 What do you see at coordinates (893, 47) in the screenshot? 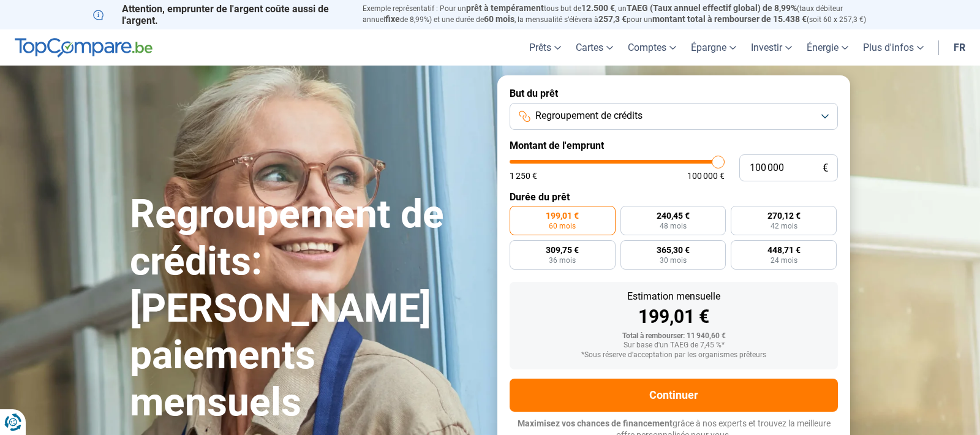
I see `a: Plus d'infos` at bounding box center [893, 47].